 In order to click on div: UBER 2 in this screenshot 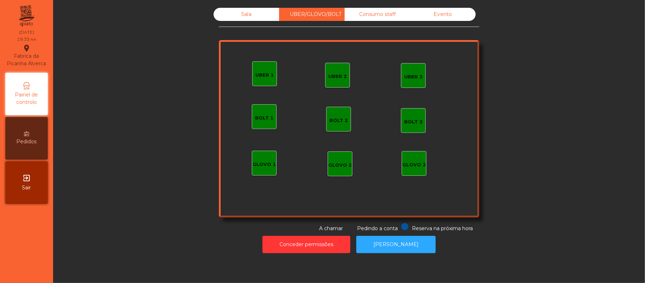, I will do `click(338, 77)`.